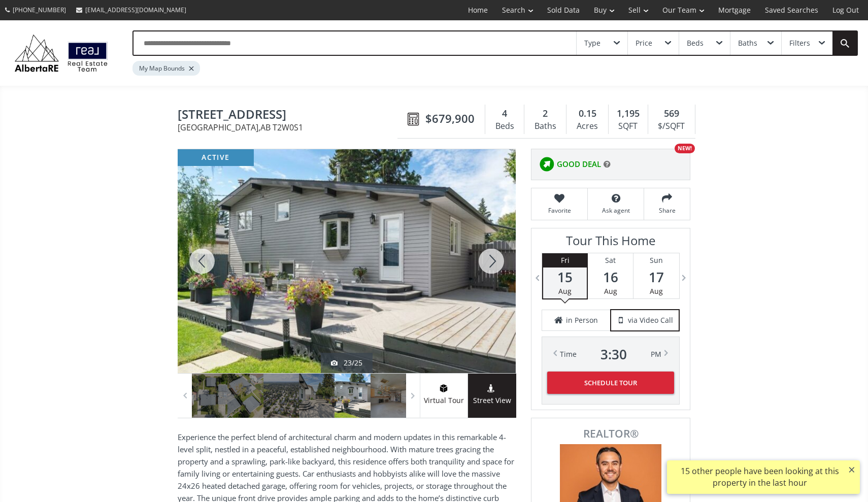 This screenshot has width=868, height=502. Describe the element at coordinates (443, 400) in the screenshot. I see `span: Virtual Tour` at that location.